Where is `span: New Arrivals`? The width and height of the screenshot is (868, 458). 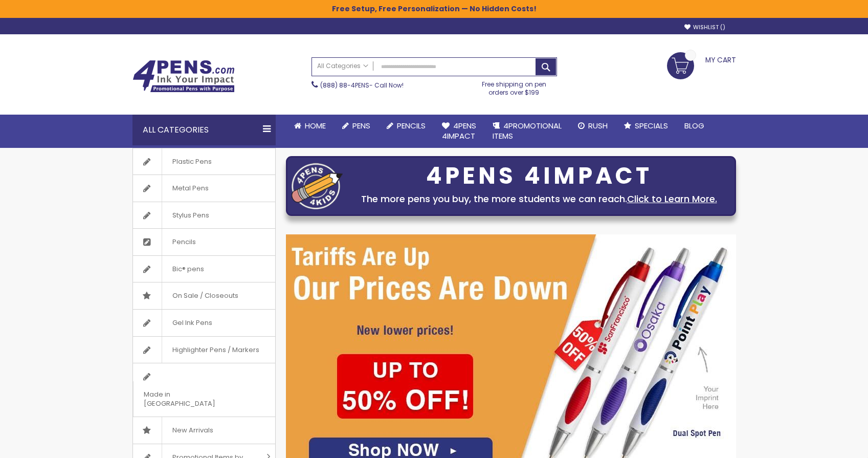
span: New Arrivals is located at coordinates (192, 430).